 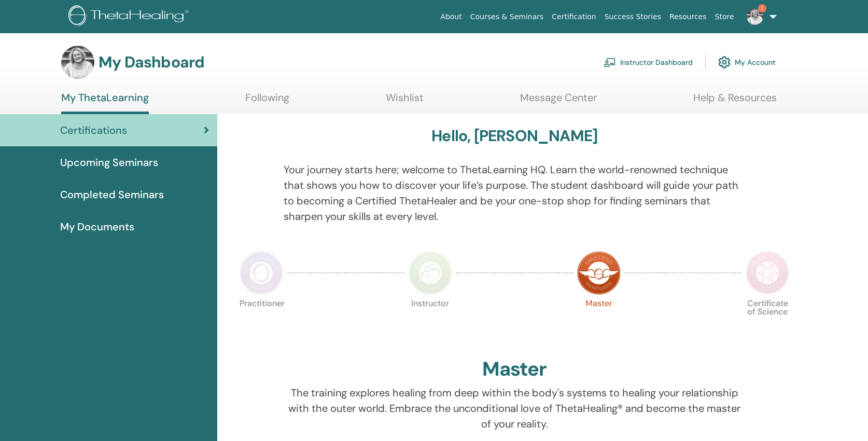 What do you see at coordinates (105, 102) in the screenshot?
I see `a: My ThetaLearning` at bounding box center [105, 102].